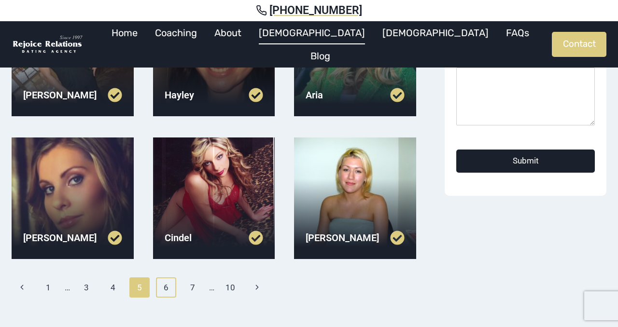  I want to click on a: 3, so click(86, 288).